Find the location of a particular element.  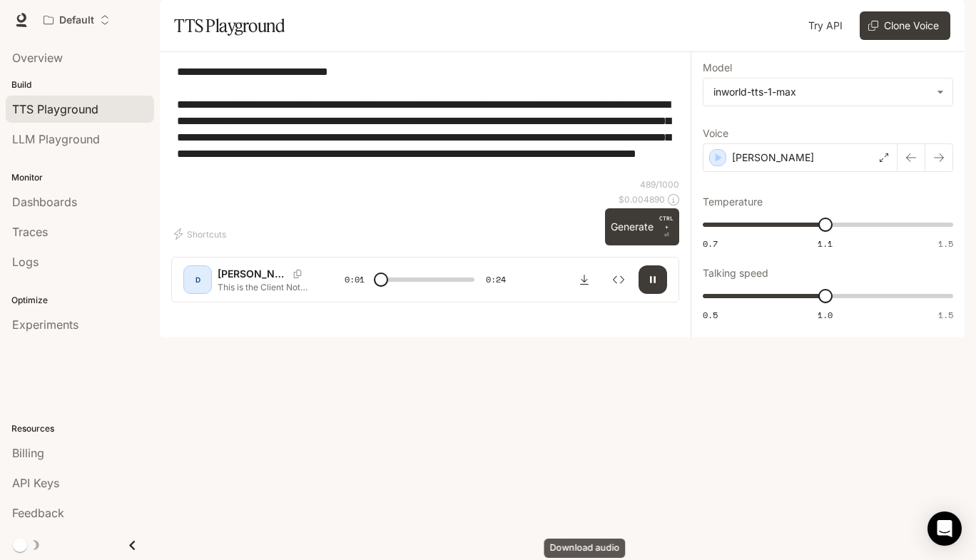

p: This is the Client Notes Edit form. Start by selecting the client whose notes you want to add or ... is located at coordinates (264, 287).